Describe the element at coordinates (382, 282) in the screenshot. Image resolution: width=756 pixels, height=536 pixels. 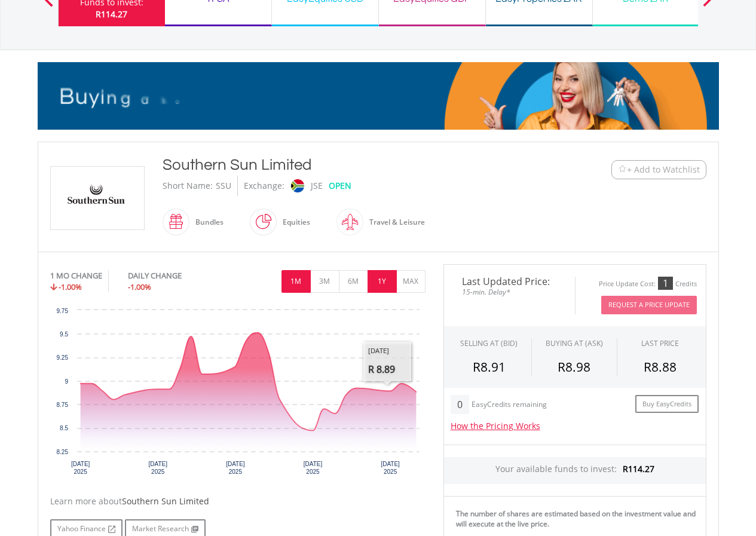
I see `button: 1Y` at that location.